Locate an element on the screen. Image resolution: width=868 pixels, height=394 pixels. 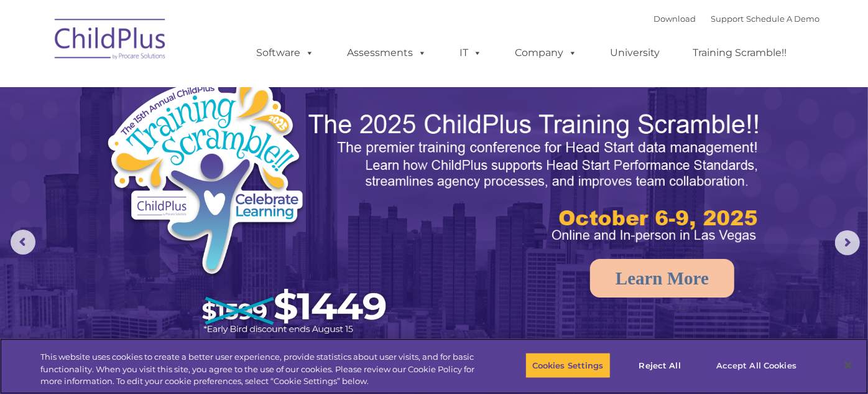
a: Support is located at coordinates (727, 19).